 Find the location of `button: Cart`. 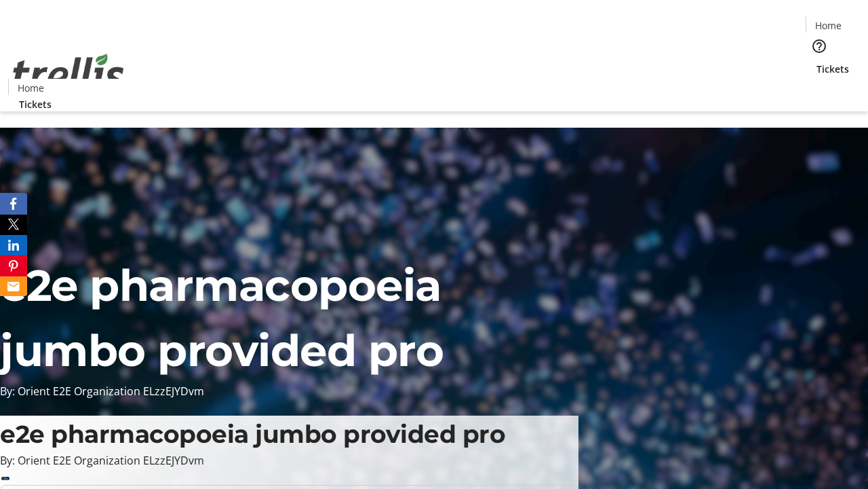

button: Cart is located at coordinates (819, 90).